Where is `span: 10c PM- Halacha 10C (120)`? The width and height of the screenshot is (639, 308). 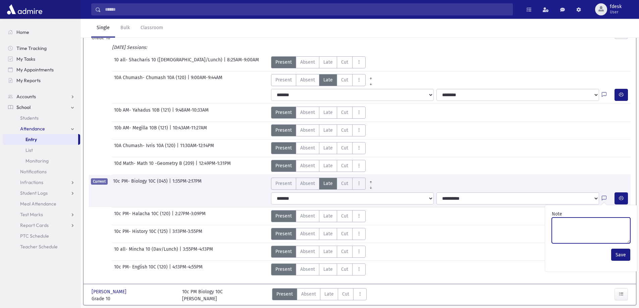 span: 10c PM- Halacha 10C (120) is located at coordinates (143, 217).